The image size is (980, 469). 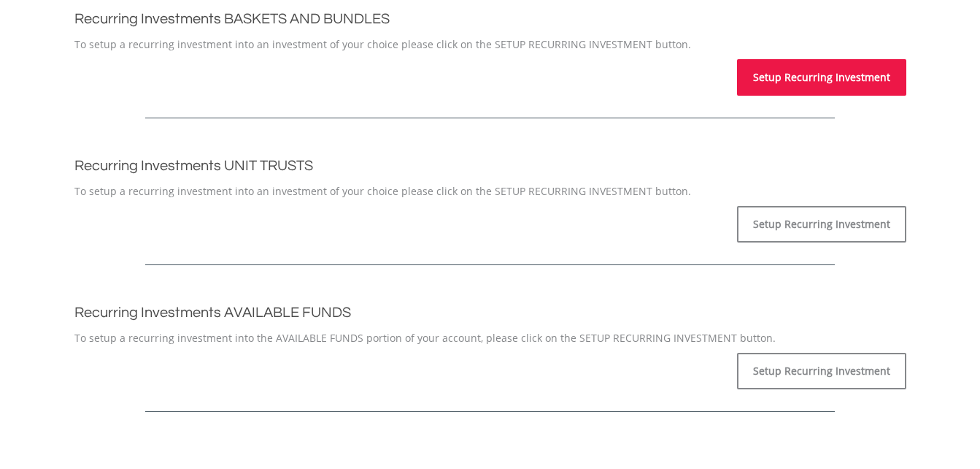 What do you see at coordinates (490, 312) in the screenshot?
I see `h2: Recurring Investments AVAILABLE FUNDS` at bounding box center [490, 312].